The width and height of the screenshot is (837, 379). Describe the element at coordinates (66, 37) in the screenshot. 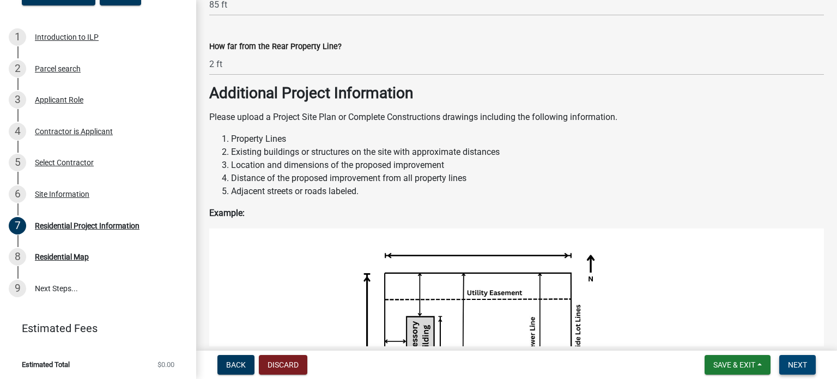

I see `div: Introduction to ILP` at that location.